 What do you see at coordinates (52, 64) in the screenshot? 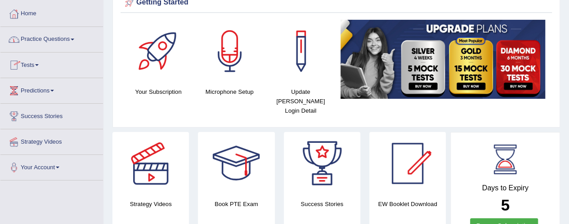
I see `a: Tests` at bounding box center [52, 64].